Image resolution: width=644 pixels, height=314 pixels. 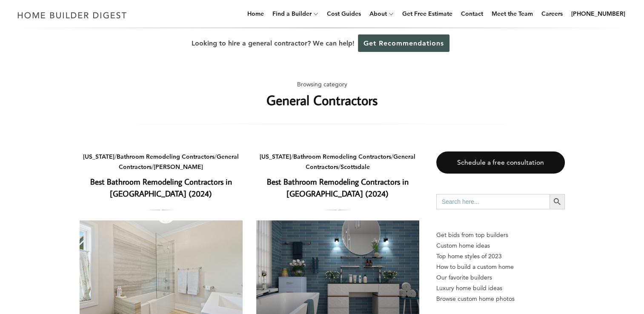 What do you see at coordinates (72, 15) in the screenshot?
I see `img: Home Builder Digest` at bounding box center [72, 15].